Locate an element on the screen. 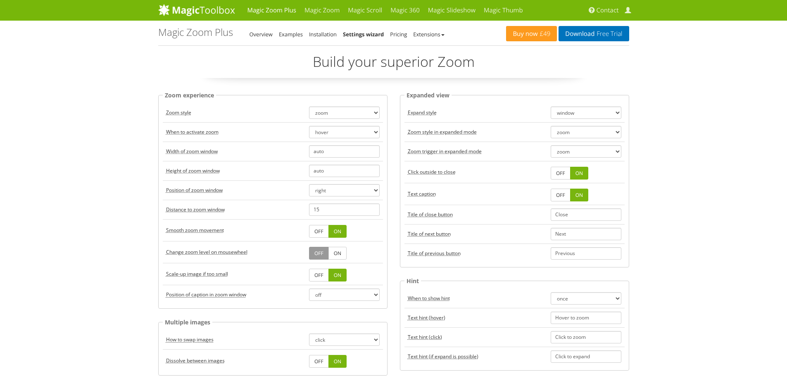 Image resolution: width=787 pixels, height=376 pixels. acronym: expandCaption, default: true is located at coordinates (422, 194).